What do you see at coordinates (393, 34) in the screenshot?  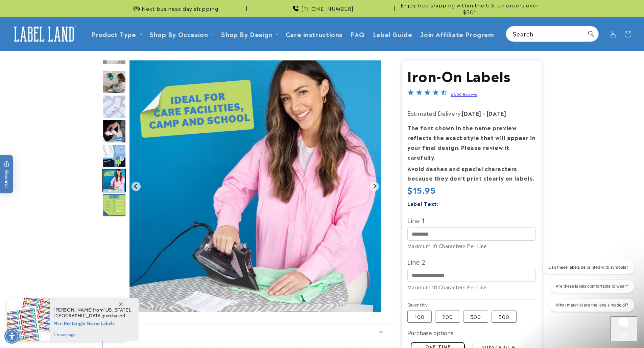 I see `a: Label Guide` at bounding box center [393, 34].